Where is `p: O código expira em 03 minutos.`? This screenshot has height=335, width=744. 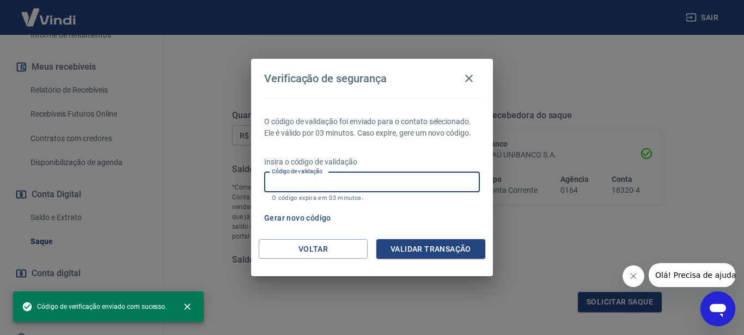
p: O código expira em 03 minutos. is located at coordinates (372, 198).